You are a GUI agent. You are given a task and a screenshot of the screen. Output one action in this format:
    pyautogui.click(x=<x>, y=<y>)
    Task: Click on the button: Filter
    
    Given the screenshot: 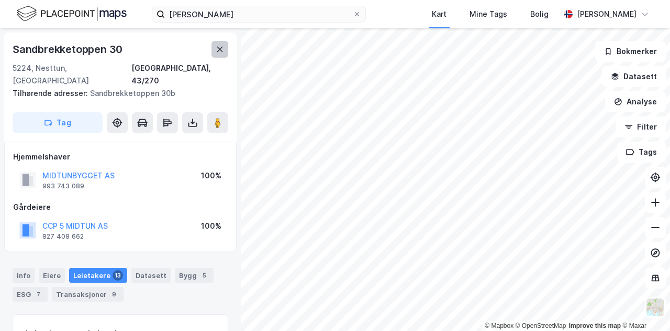 What is the action you would take?
    pyautogui.click(x=641, y=127)
    